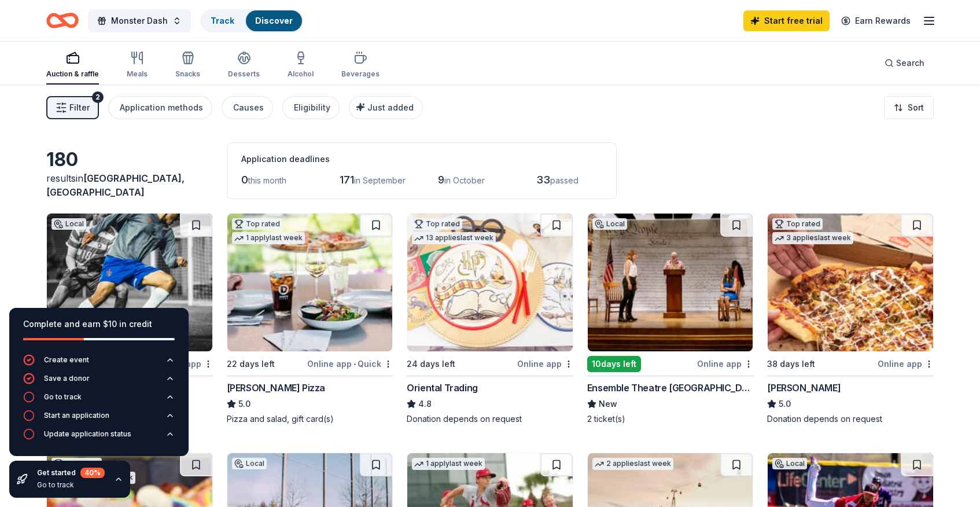  What do you see at coordinates (248, 108) in the screenshot?
I see `div: Causes` at bounding box center [248, 108].